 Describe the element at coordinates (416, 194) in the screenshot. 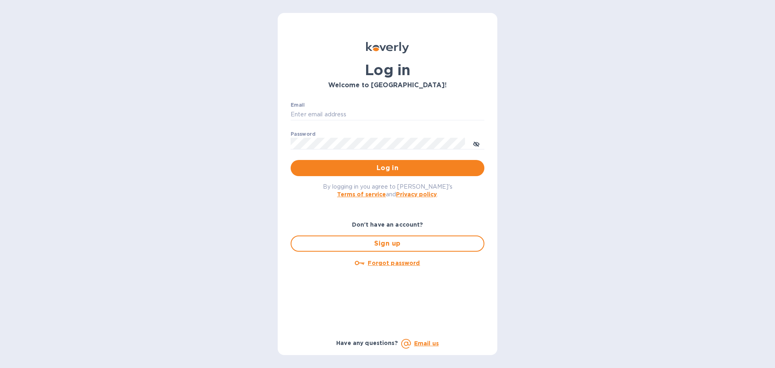

I see `a: Privacy policy` at that location.